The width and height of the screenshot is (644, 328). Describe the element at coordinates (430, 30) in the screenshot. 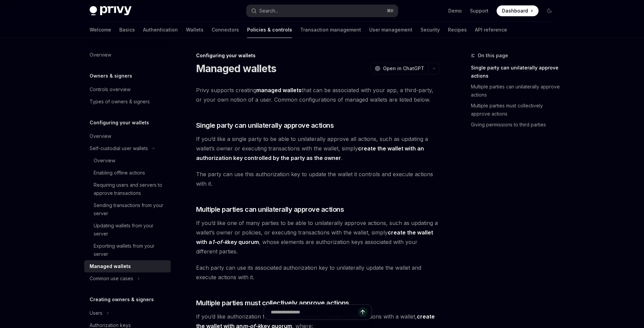

I see `a: Security` at that location.